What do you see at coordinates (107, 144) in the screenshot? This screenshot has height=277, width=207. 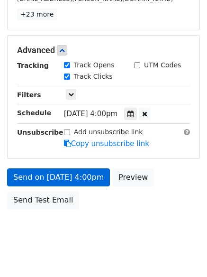 I see `a: Copy unsubscribe link` at bounding box center [107, 144].